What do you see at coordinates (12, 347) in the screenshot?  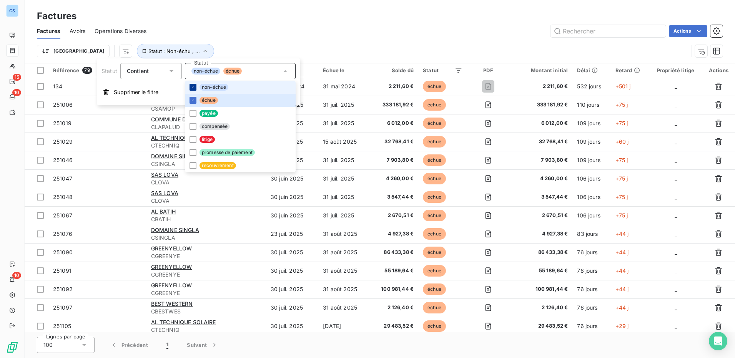 I see `img: Logo LeanPay` at bounding box center [12, 347].